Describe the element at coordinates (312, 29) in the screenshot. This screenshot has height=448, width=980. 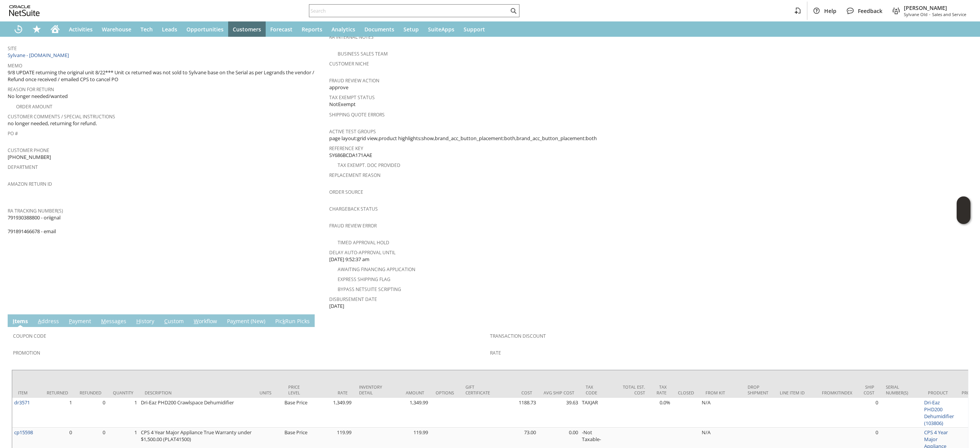
I see `span: Reports` at that location.